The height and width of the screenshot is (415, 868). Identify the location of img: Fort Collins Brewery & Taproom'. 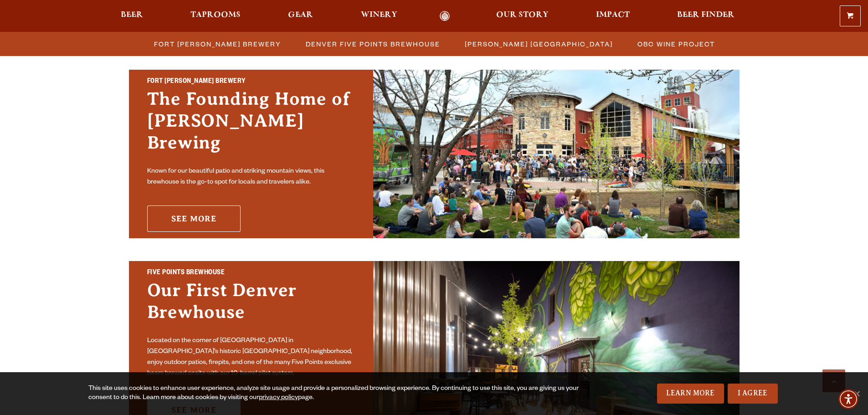
(556, 154).